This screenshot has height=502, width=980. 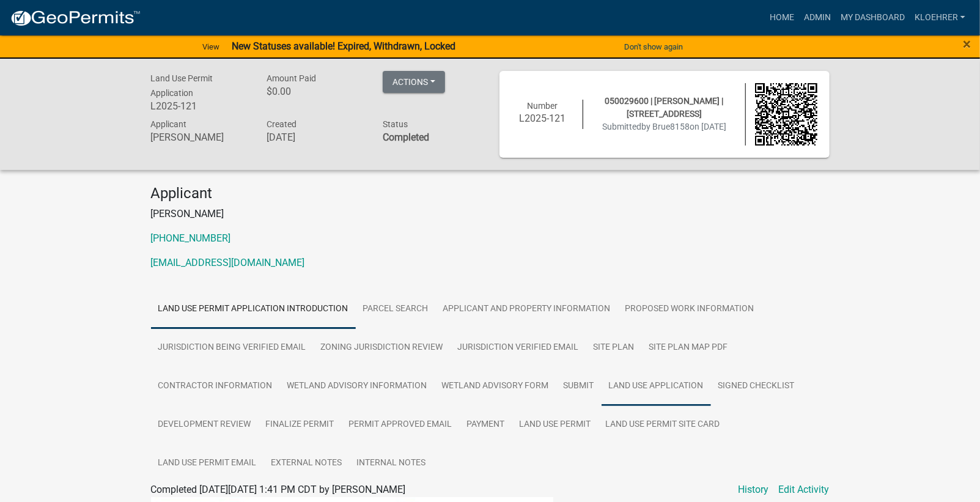 What do you see at coordinates (406, 137) in the screenshot?
I see `strong: Completed` at bounding box center [406, 137].